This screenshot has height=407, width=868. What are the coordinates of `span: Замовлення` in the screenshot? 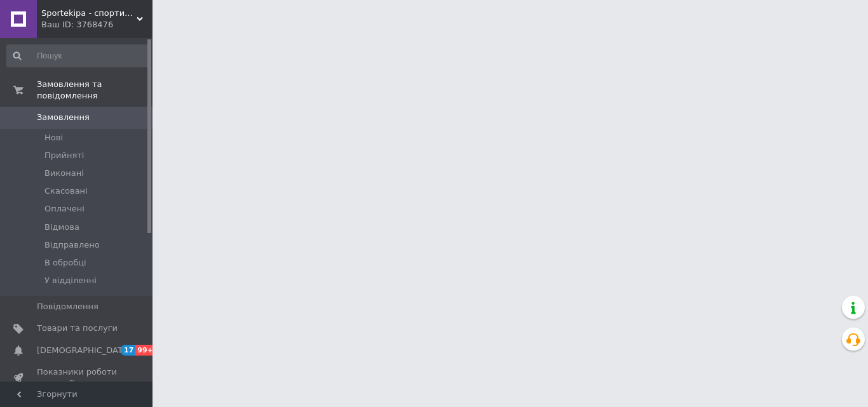 It's located at (63, 117).